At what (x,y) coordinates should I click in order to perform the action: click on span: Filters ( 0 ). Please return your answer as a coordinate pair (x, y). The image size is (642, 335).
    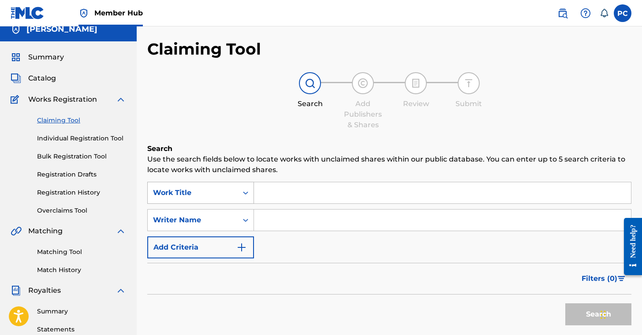
    Looking at the image, I should click on (599, 279).